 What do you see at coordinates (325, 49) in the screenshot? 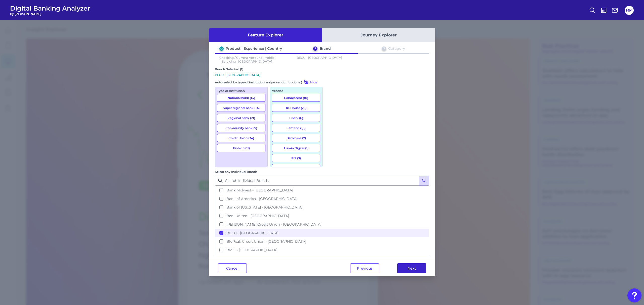
I see `div: Brand` at bounding box center [325, 49].